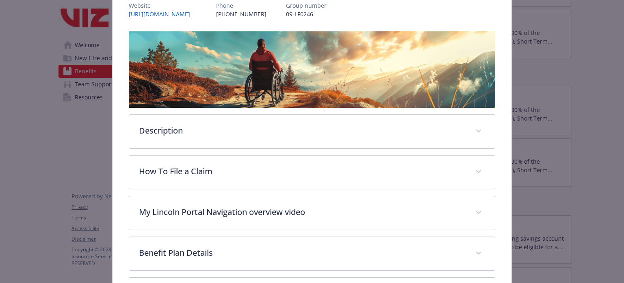 This screenshot has width=624, height=283. What do you see at coordinates (312, 213) in the screenshot?
I see `div: My Lincoln Portal Navigation overview video` at bounding box center [312, 213].